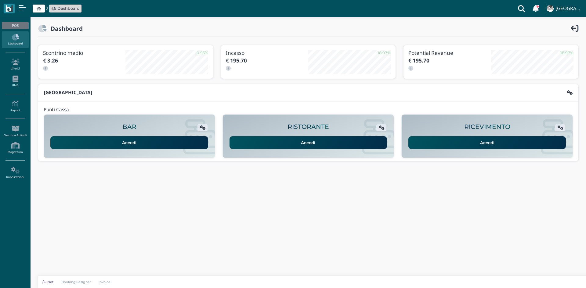 The width and height of the screenshot is (586, 288). I want to click on img: logo, so click(9, 9).